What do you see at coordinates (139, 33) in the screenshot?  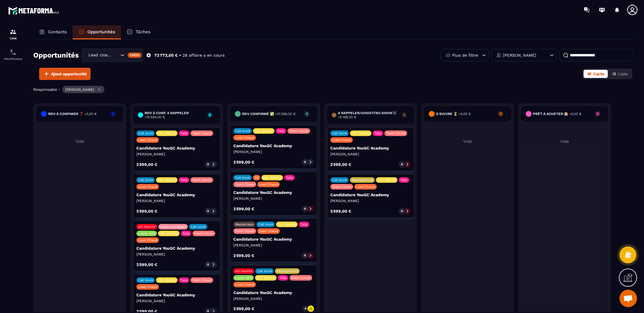 I see `a: Tâches` at bounding box center [139, 33].